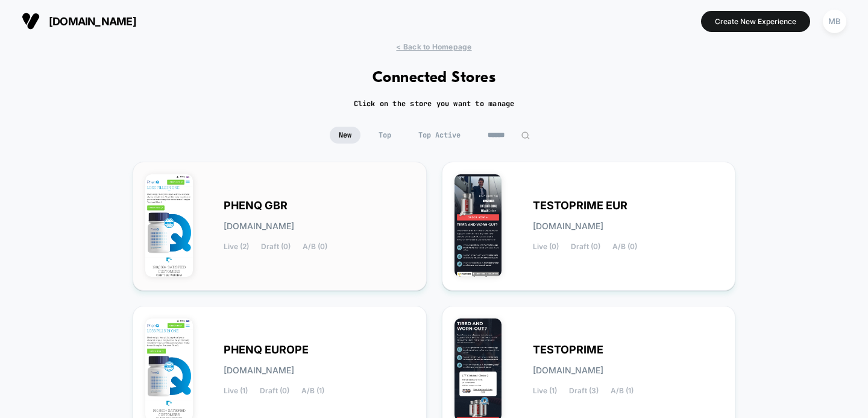 This screenshot has height=418, width=868. What do you see at coordinates (434, 104) in the screenshot?
I see `h2: Click on the store you want to manage` at bounding box center [434, 104].